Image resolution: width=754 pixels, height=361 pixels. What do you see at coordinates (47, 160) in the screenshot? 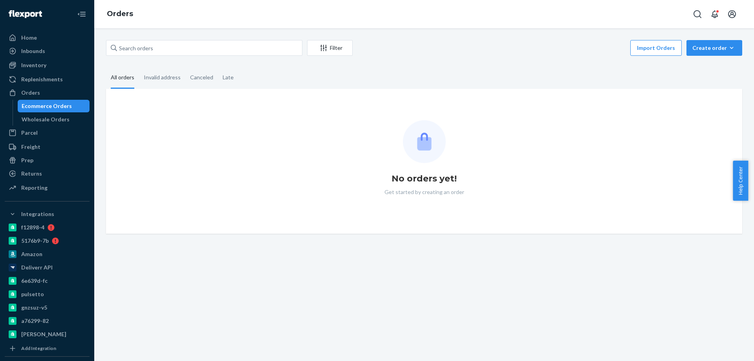
I see `a: Prep` at bounding box center [47, 160].